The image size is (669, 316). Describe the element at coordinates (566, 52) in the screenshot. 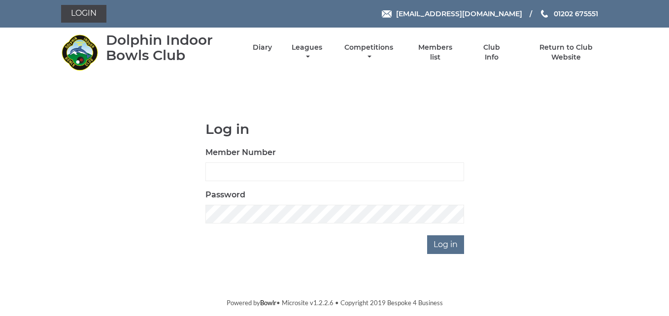

I see `a: Return to Club Website` at that location.